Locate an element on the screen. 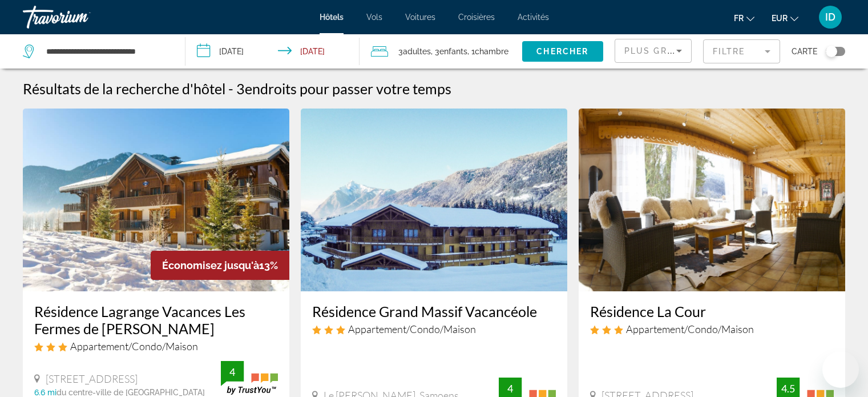  h2: 3 is located at coordinates (344, 89).